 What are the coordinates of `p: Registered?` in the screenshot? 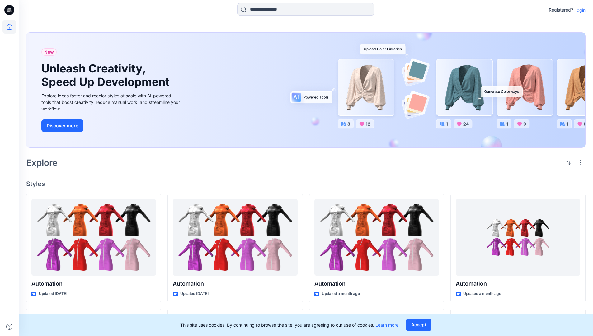 It's located at (561, 10).